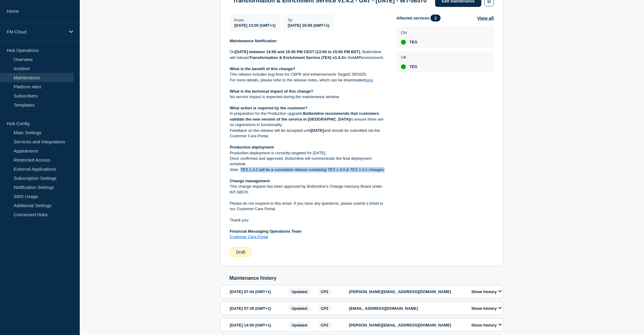 Image resolution: width=644 pixels, height=335 pixels. What do you see at coordinates (357, 57) in the screenshot?
I see `strong: UAT` at bounding box center [357, 57].